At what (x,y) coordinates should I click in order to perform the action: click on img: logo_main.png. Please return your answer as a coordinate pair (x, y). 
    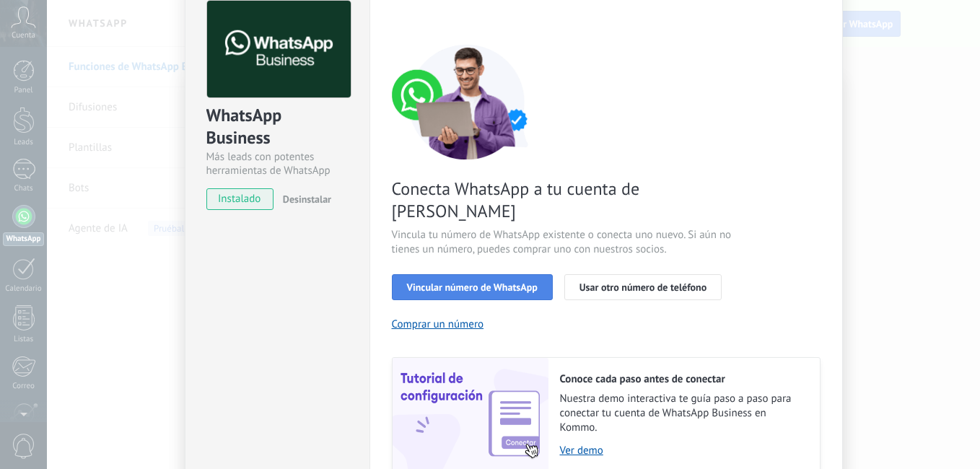
    Looking at the image, I should click on (278, 49).